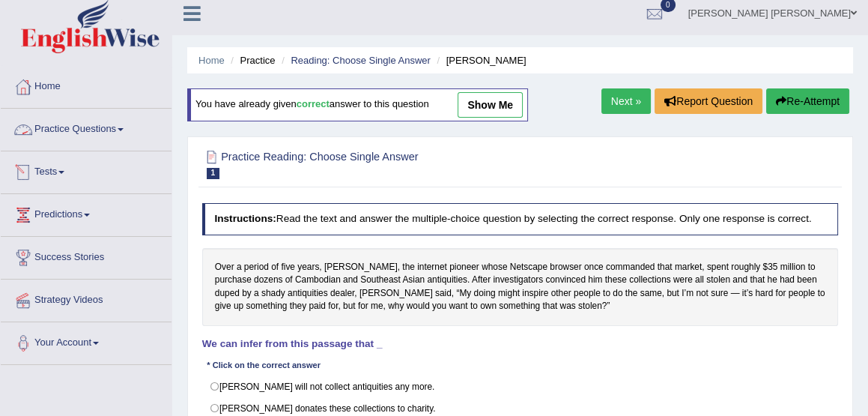  What do you see at coordinates (214, 173) in the screenshot?
I see `span: 1` at bounding box center [214, 173].